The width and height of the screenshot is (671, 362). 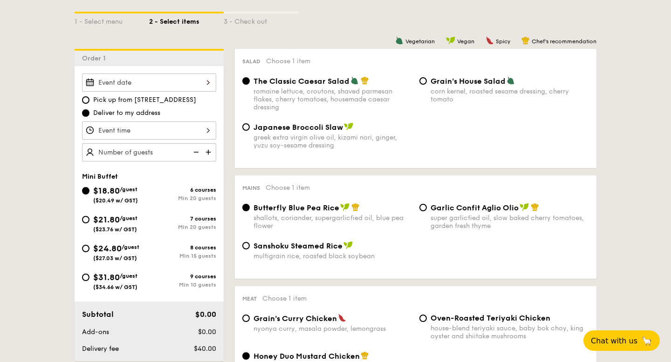 I want to click on input: Event time, so click(x=149, y=130).